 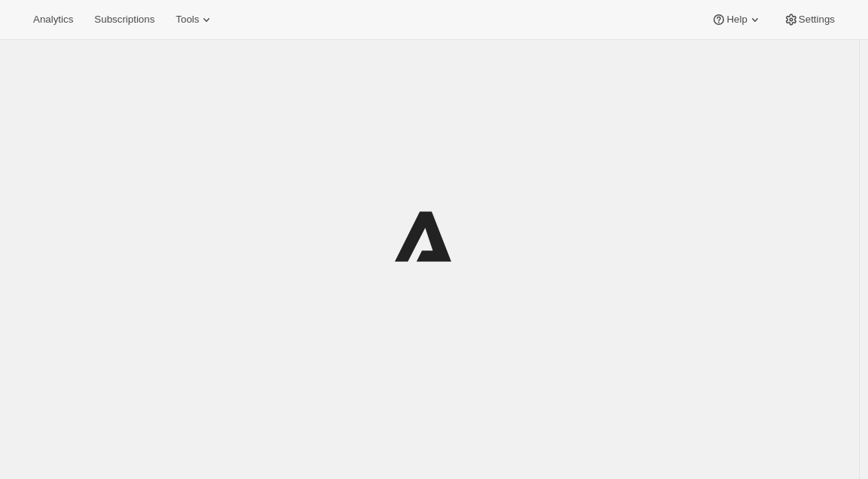 What do you see at coordinates (187, 19) in the screenshot?
I see `span: Tools` at bounding box center [187, 19].